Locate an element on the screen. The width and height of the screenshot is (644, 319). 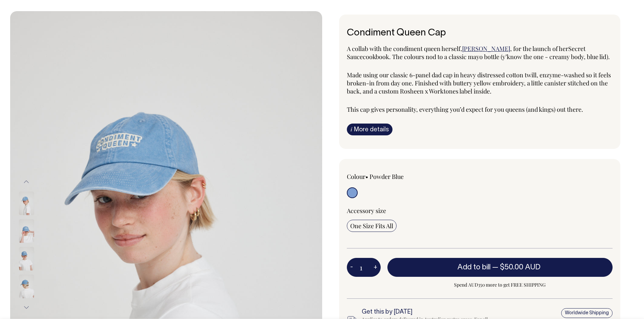
span: Add to bill is located at coordinates (474, 267).